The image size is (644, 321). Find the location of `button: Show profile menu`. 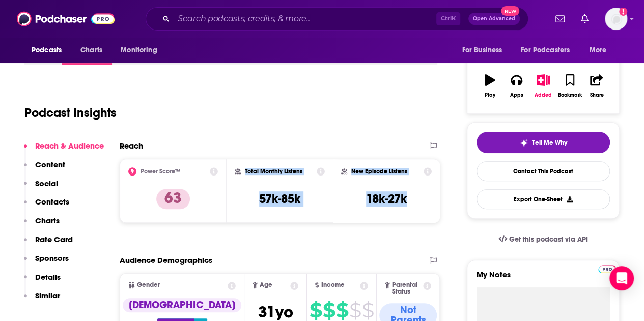

button: Show profile menu is located at coordinates (616, 19).